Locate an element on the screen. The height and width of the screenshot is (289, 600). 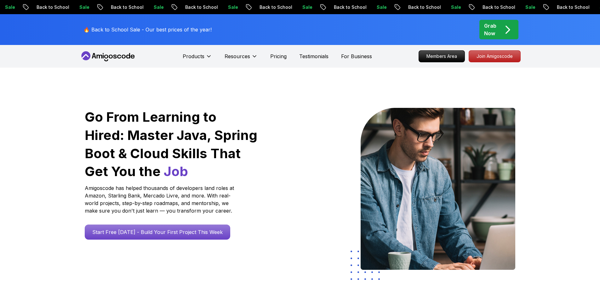
button: Resources is located at coordinates (241, 59).